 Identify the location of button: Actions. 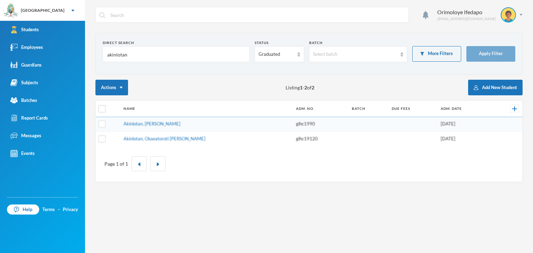
(112, 87).